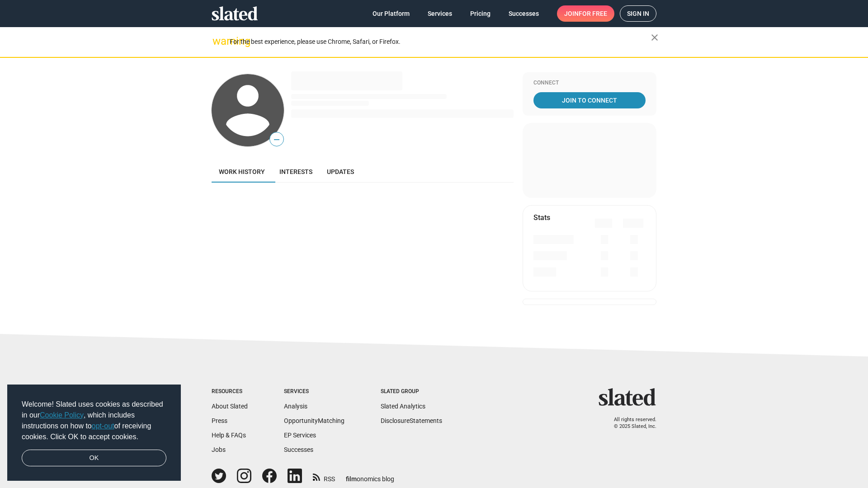  What do you see at coordinates (296, 406) in the screenshot?
I see `a: Analysis` at bounding box center [296, 406].